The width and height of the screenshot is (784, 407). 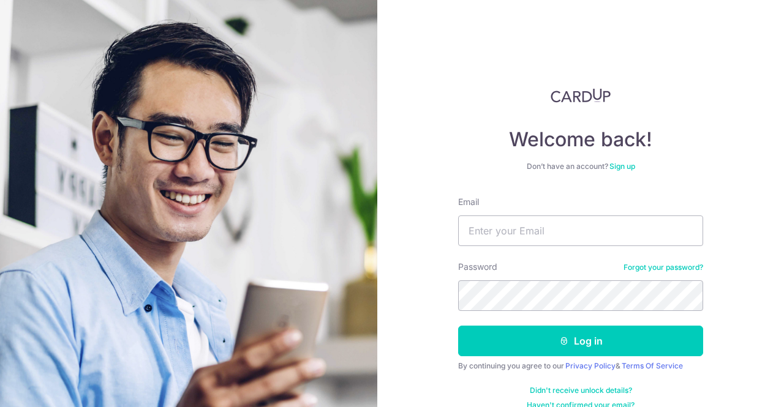 What do you see at coordinates (478, 267) in the screenshot?
I see `label: Password` at bounding box center [478, 267].